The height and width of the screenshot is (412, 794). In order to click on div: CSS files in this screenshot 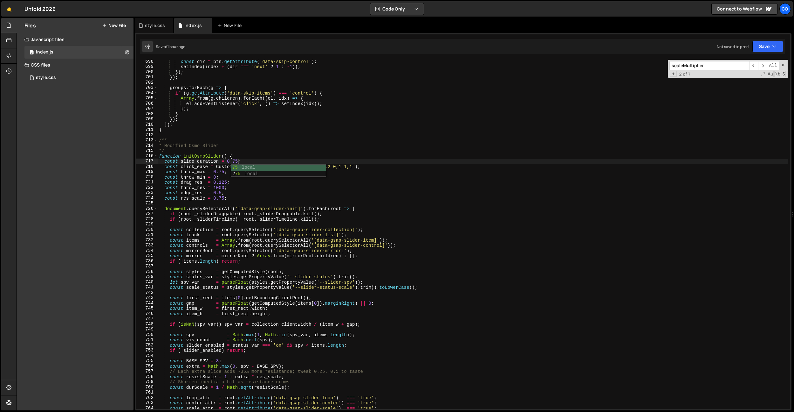, I will do `click(75, 65)`.